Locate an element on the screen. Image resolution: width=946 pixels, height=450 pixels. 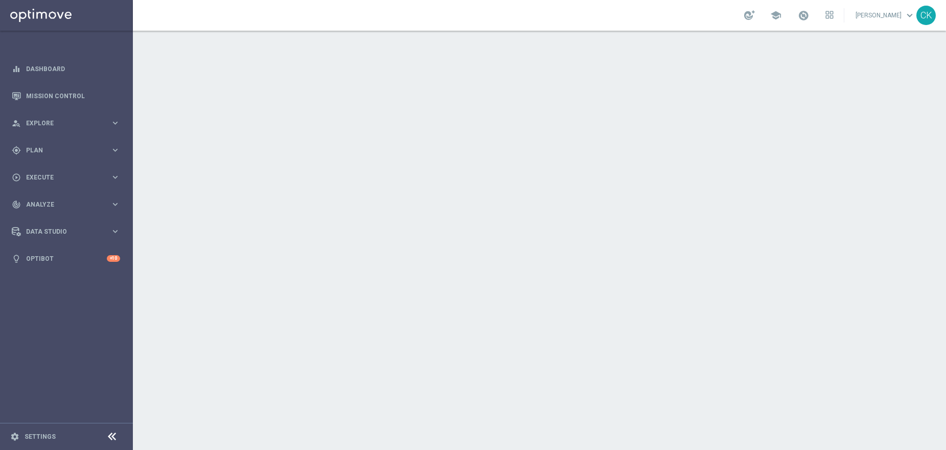
span: keyboard_arrow_down is located at coordinates (909, 15).